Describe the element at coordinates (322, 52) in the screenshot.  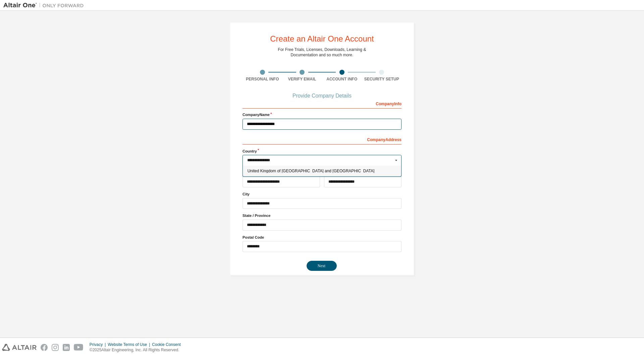
I see `div: For Free Trials, Licenses, Downloads, Learning & Documentation and so much more.` at that location.